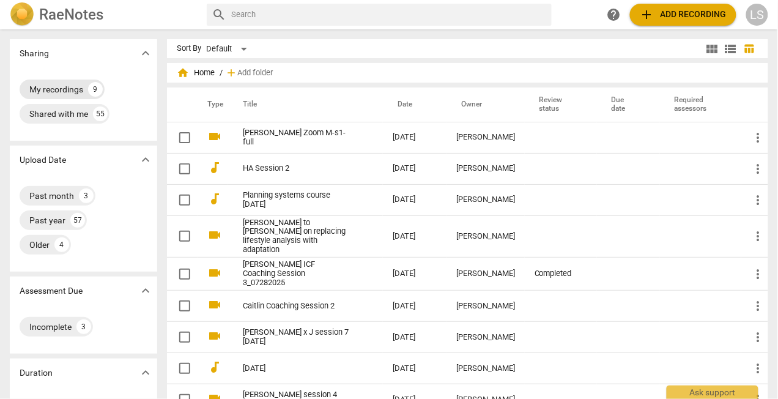 This screenshot has width=778, height=399. I want to click on span: view_list, so click(731, 49).